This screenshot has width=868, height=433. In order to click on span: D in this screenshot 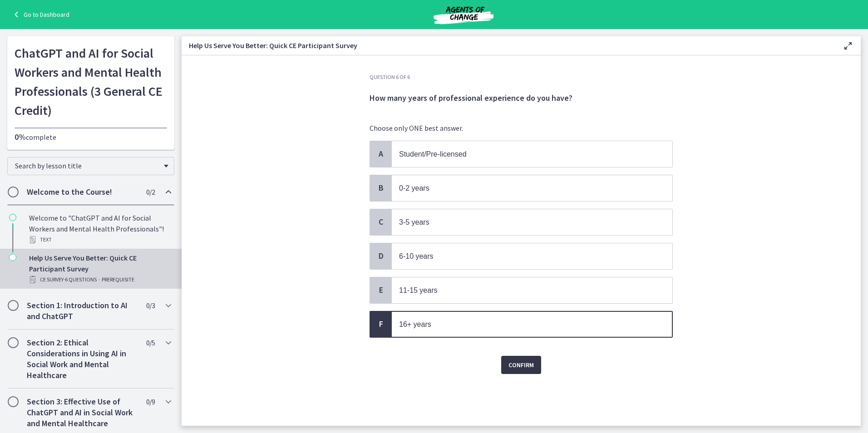, I will do `click(381, 256)`.